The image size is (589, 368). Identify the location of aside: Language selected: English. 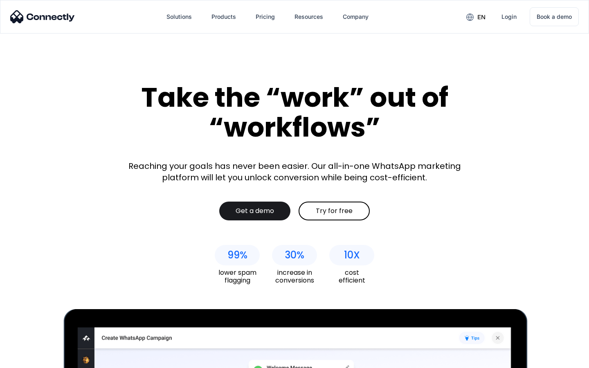
(29, 360).